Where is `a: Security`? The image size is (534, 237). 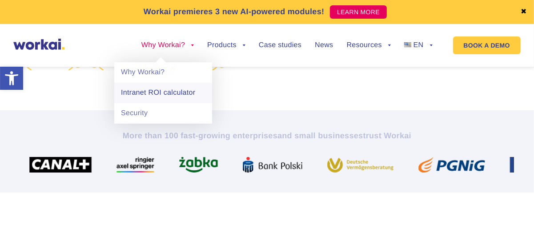 a: Security is located at coordinates (163, 113).